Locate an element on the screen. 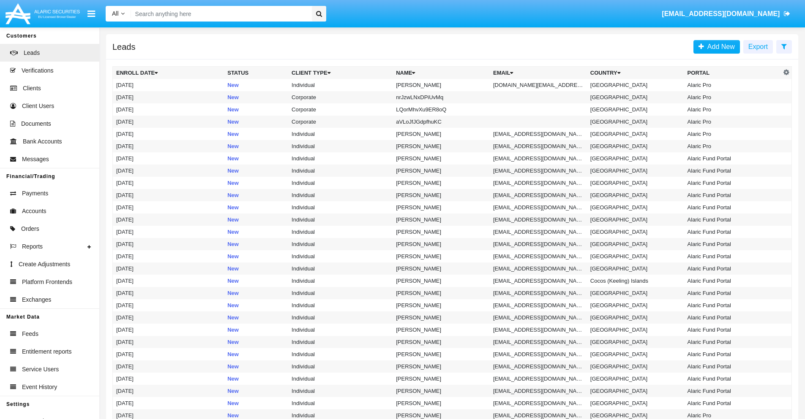 This screenshot has width=805, height=419. span: Event History is located at coordinates (39, 387).